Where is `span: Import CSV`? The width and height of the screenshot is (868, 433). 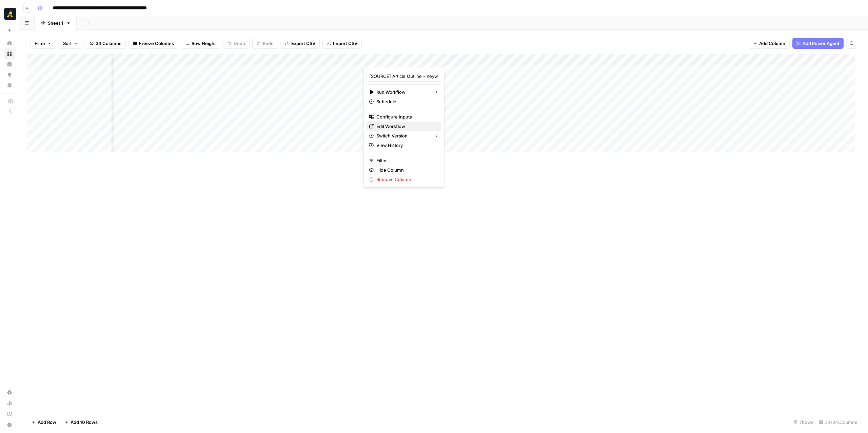 span: Import CSV is located at coordinates (345, 43).